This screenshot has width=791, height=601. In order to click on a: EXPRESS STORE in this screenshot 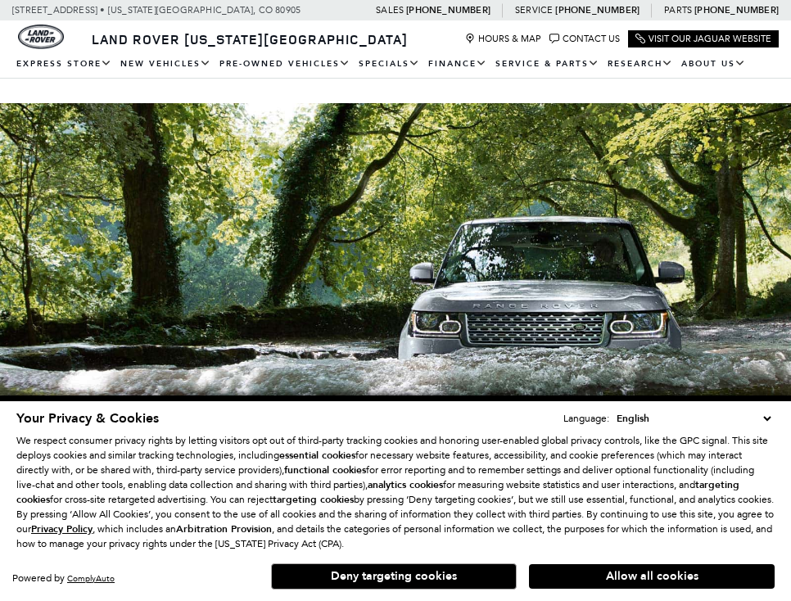, I will do `click(64, 64)`.